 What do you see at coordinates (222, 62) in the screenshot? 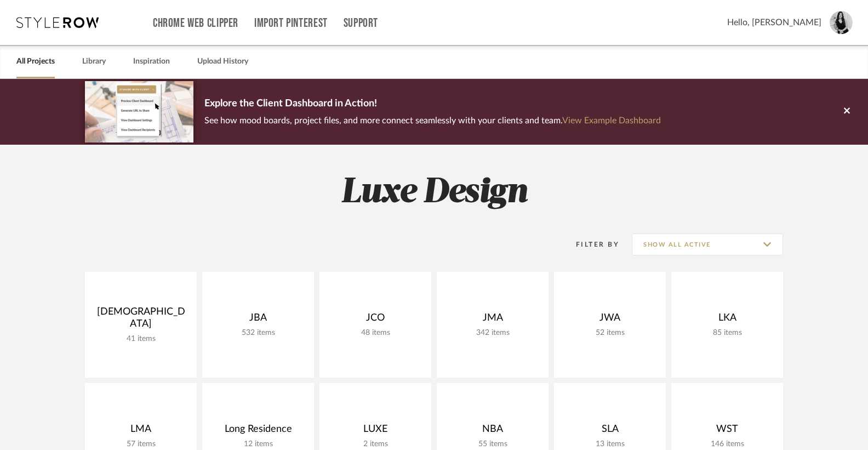
I see `a: Upload History` at bounding box center [222, 62].